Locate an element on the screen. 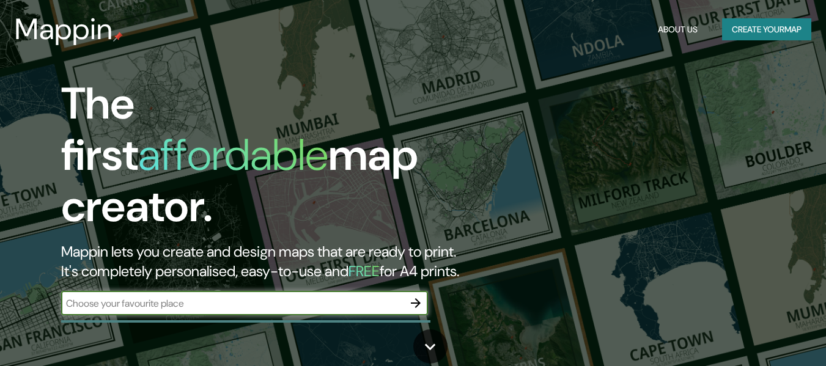  h3: Mappin is located at coordinates (64, 29).